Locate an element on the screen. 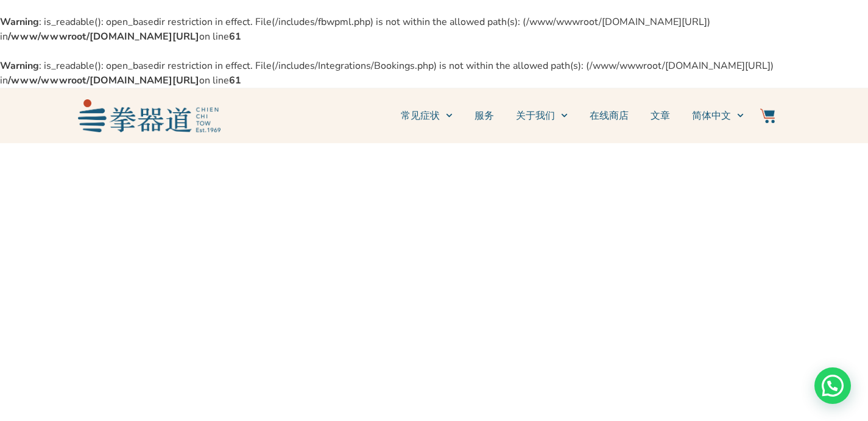  a: 简体中文 is located at coordinates (717, 115).